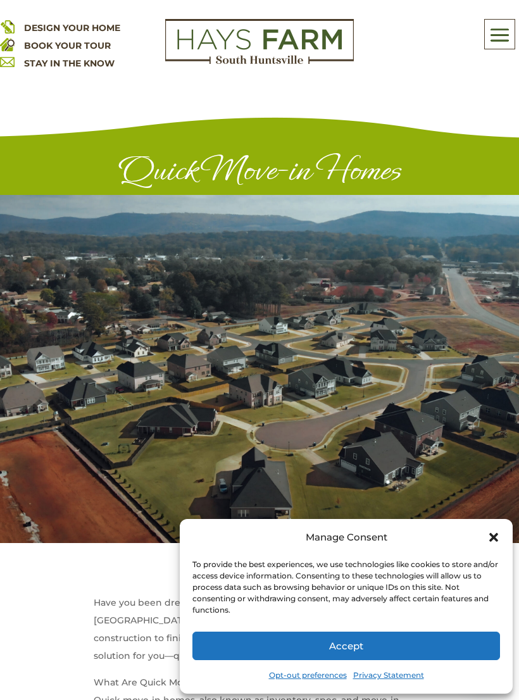  What do you see at coordinates (67, 46) in the screenshot?
I see `a: BOOK YOUR TOUR` at bounding box center [67, 46].